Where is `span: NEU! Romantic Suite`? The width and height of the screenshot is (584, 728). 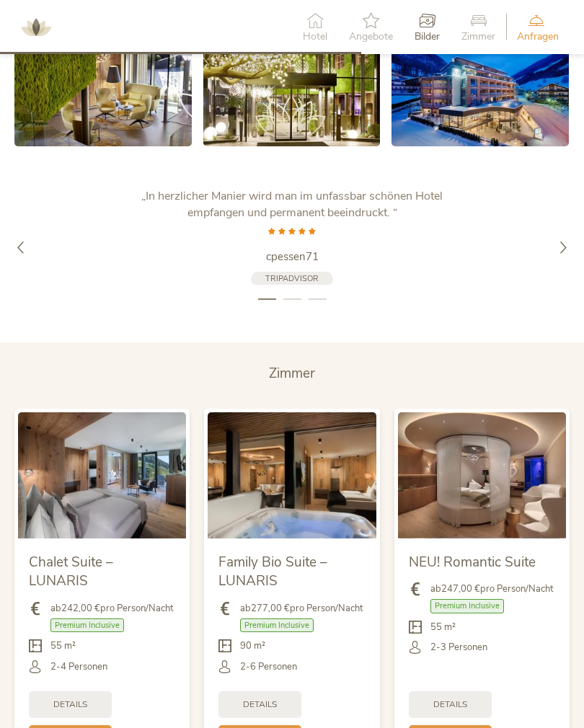 span: NEU! Romantic Suite is located at coordinates (472, 562).